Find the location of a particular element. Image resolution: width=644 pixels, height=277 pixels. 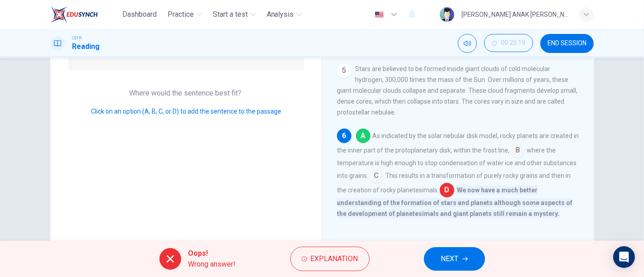

div: Mute is located at coordinates (468, 43).